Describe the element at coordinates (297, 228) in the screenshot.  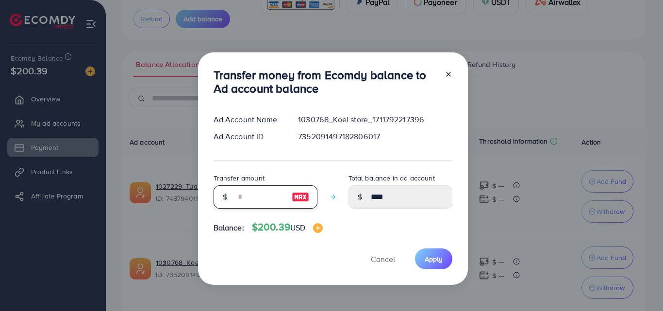
I see `span: USD` at that location.